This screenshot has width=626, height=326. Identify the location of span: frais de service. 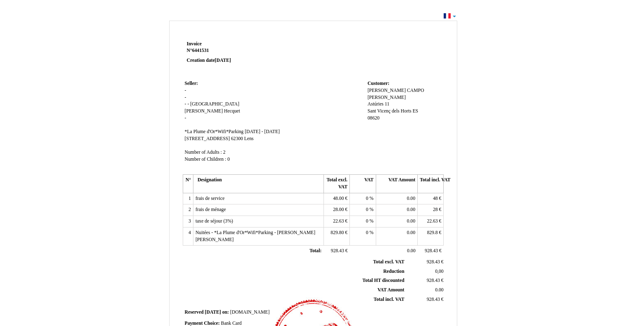
(210, 198).